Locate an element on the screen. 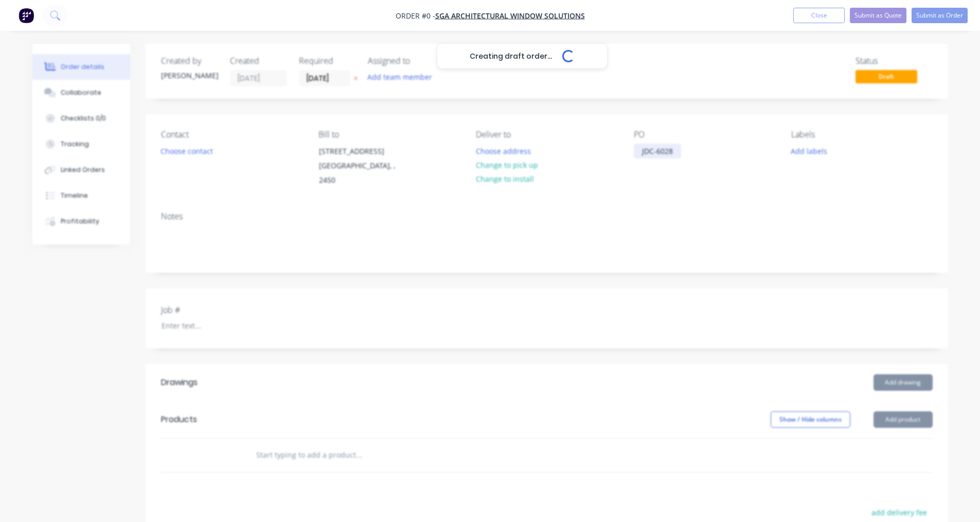  div: Creating draft order... is located at coordinates (522, 56).